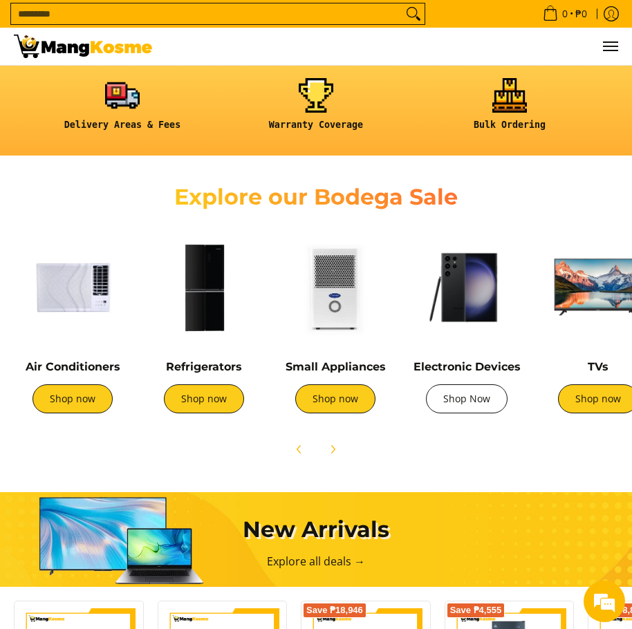  I want to click on div: Chat with us now, so click(152, 86).